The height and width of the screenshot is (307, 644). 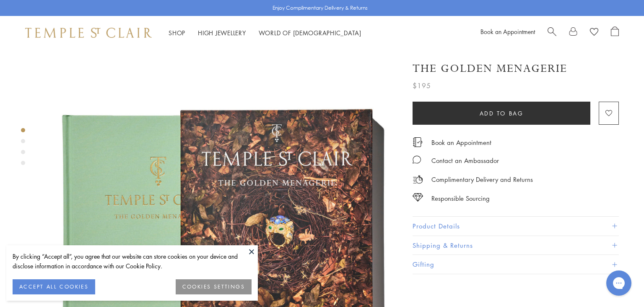 I want to click on a: High JewelleryHigh Jewellery, so click(x=222, y=33).